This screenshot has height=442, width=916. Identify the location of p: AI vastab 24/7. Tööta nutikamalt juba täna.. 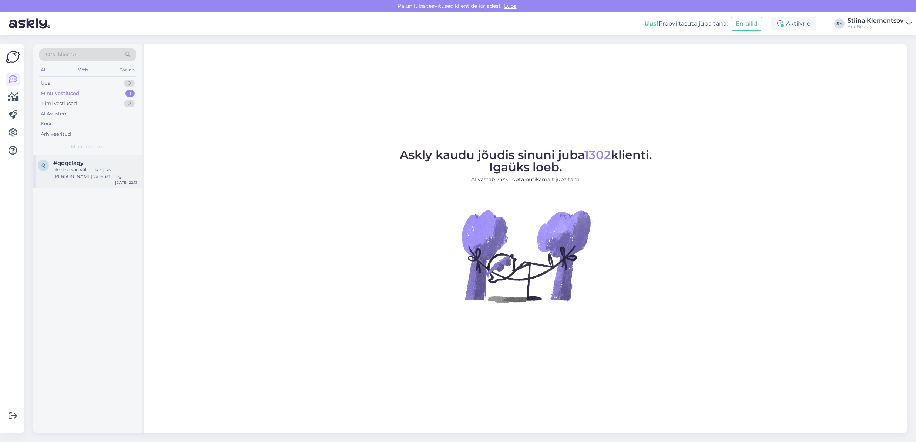
(526, 180).